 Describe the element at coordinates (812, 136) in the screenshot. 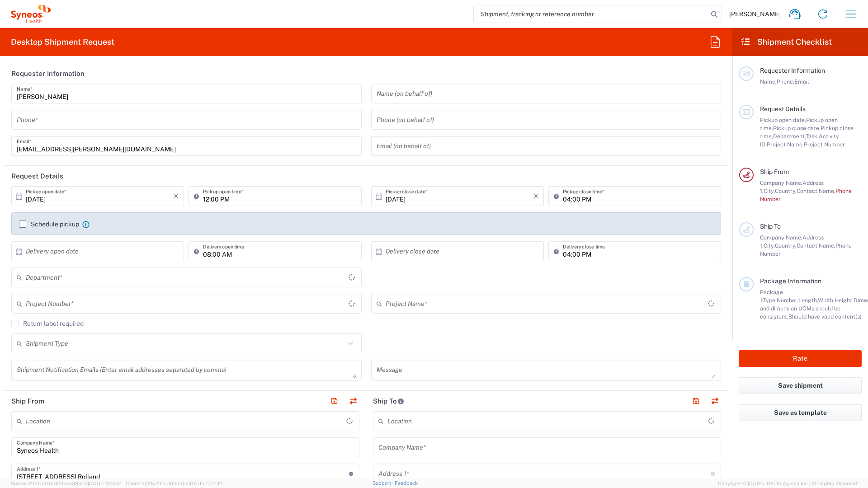

I see `span: Task,` at that location.